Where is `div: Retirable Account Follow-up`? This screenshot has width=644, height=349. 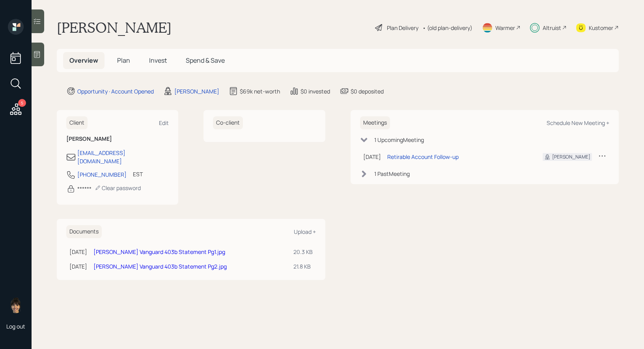
div: Retirable Account Follow-up is located at coordinates (423, 156).